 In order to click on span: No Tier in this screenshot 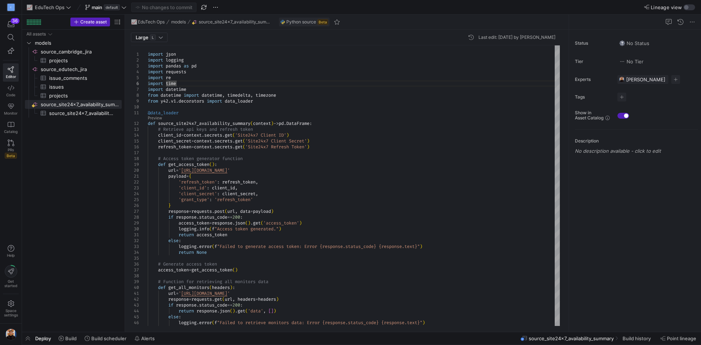, I will do `click(631, 62)`.